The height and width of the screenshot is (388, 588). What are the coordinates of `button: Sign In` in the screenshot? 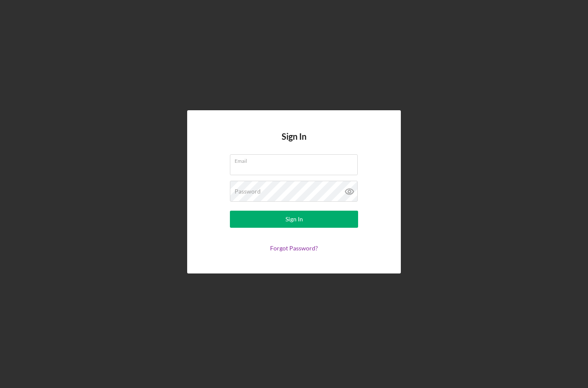 It's located at (294, 219).